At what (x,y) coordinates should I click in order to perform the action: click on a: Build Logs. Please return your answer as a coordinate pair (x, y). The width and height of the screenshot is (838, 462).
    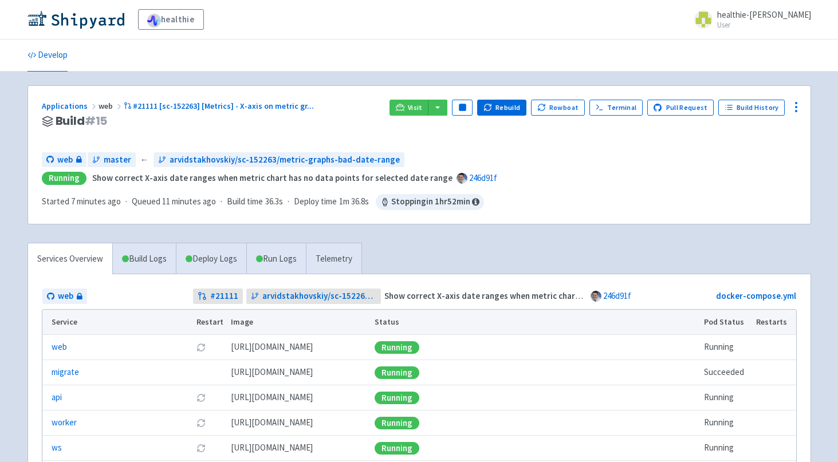
    Looking at the image, I should click on (144, 259).